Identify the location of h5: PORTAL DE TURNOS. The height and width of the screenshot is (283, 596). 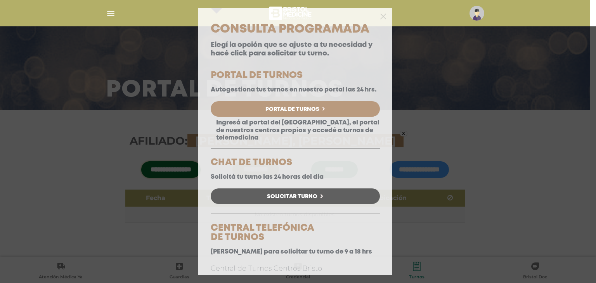
(295, 76).